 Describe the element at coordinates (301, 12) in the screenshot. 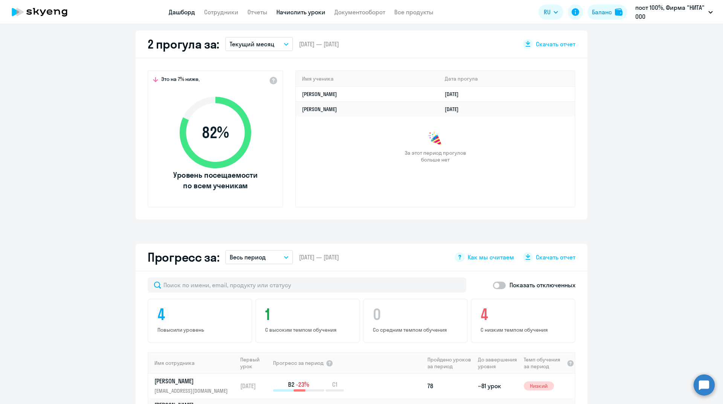

I see `a: Начислить уроки` at that location.